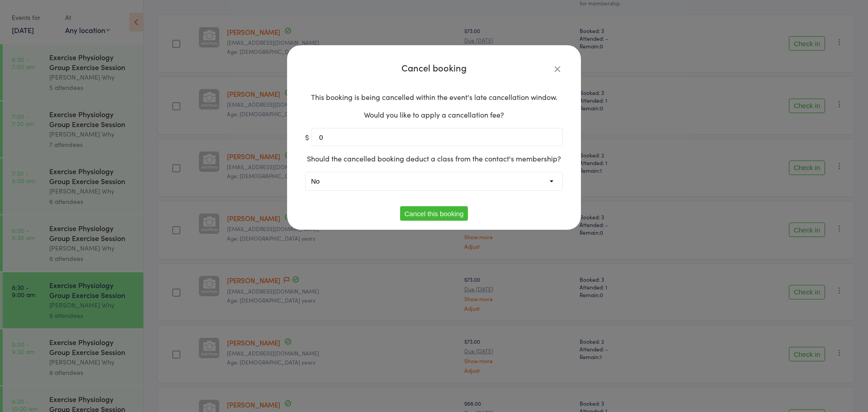 This screenshot has height=412, width=868. I want to click on button: Close, so click(557, 69).